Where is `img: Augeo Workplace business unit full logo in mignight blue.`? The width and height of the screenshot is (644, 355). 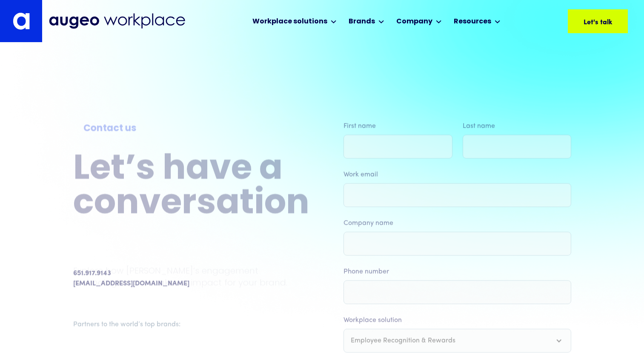 img: Augeo Workplace business unit full logo in mignight blue. is located at coordinates (117, 21).